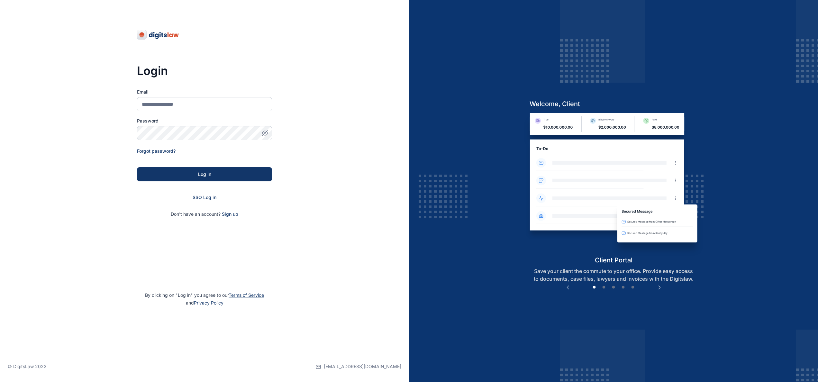 The width and height of the screenshot is (818, 382). I want to click on button: Next, so click(659, 287).